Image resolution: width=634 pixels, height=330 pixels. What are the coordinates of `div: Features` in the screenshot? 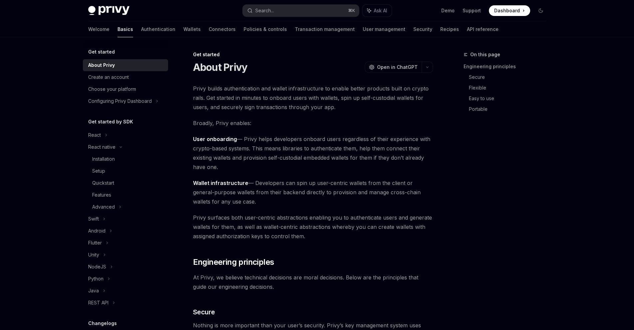 It's located at (101, 195).